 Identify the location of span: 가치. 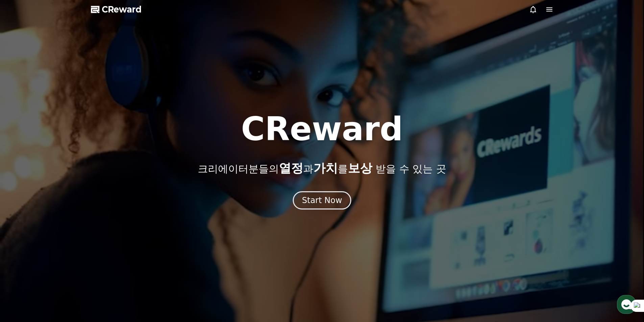
(326, 168).